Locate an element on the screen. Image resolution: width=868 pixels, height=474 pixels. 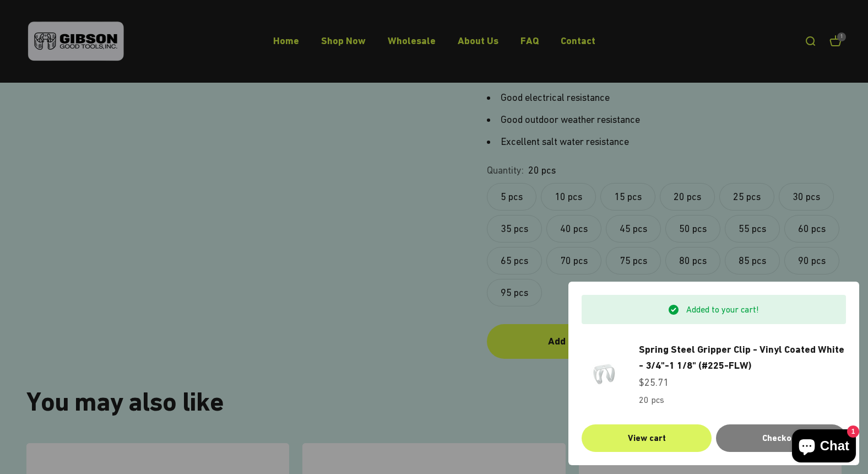
img: Gripper clip, made & shipped from the USA! is located at coordinates (604, 374).